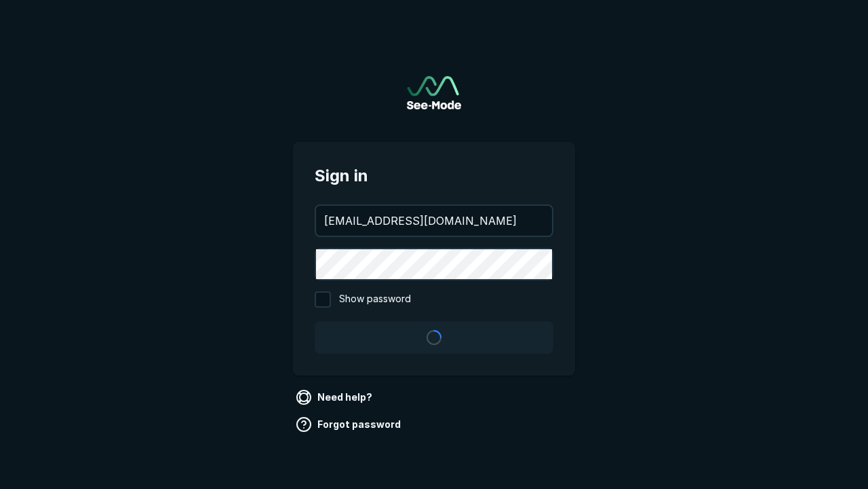 The width and height of the screenshot is (868, 489). What do you see at coordinates (434, 176) in the screenshot?
I see `span: Sign in` at bounding box center [434, 176].